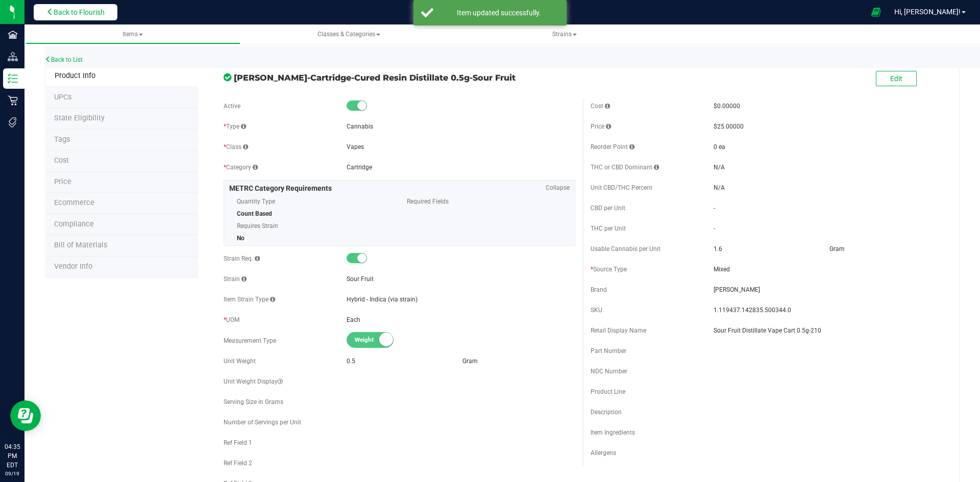 The image size is (980, 482). Describe the element at coordinates (235, 126) in the screenshot. I see `span: Type` at that location.